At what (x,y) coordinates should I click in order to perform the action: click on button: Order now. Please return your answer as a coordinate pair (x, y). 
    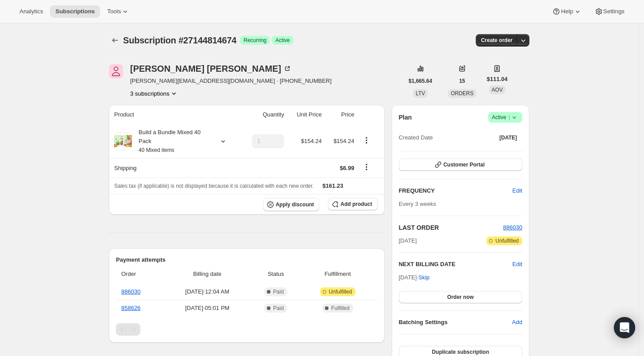
    Looking at the image, I should click on (461, 297).